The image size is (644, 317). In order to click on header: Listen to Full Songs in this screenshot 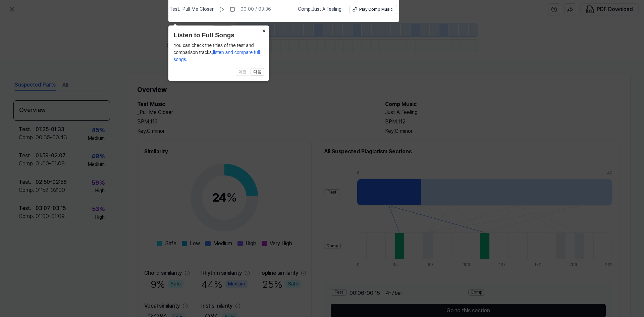, I will do `click(219, 35)`.